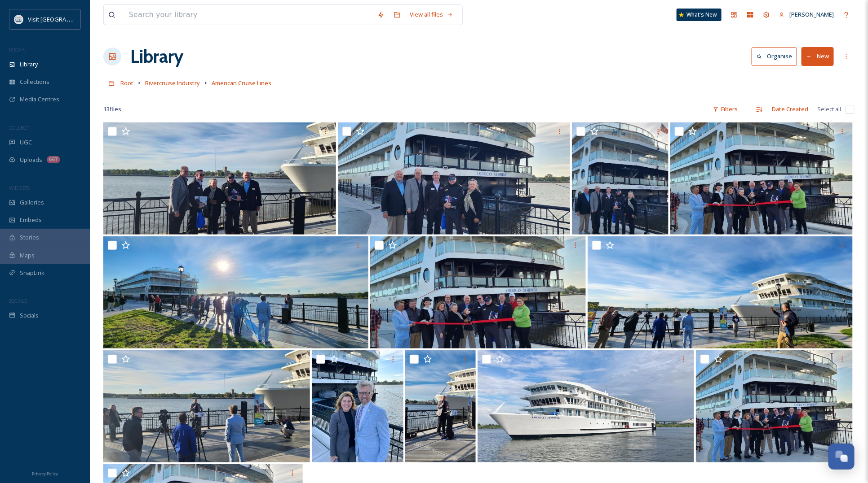 The width and height of the screenshot is (868, 483). Describe the element at coordinates (157, 57) in the screenshot. I see `a: Library` at that location.